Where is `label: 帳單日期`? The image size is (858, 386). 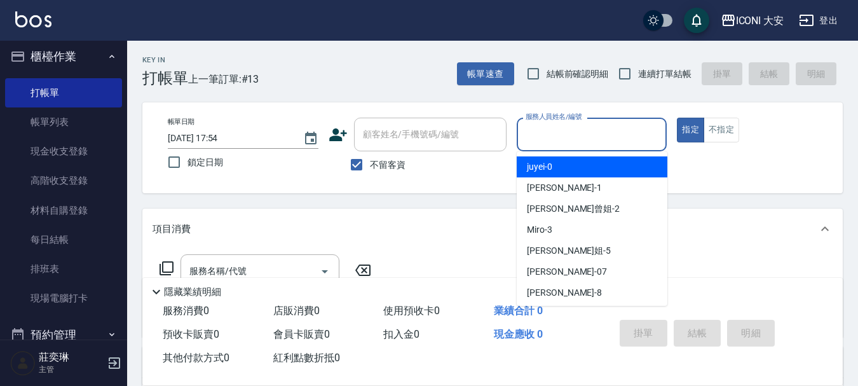
label: 帳單日期 is located at coordinates (181, 121).